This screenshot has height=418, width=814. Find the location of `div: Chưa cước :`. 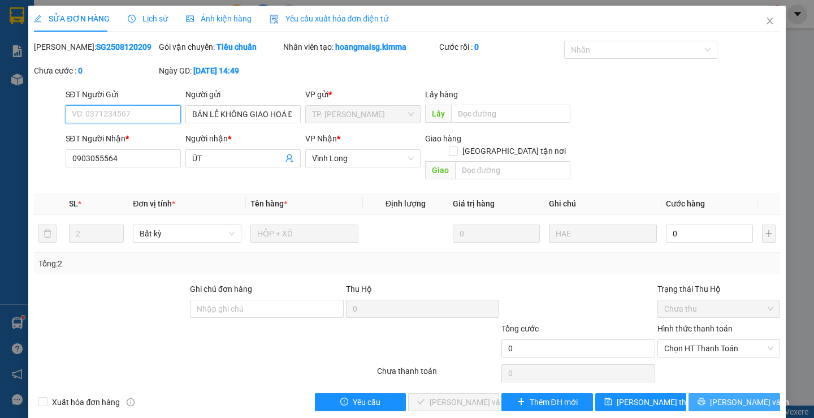

div: Chưa cước : is located at coordinates (95, 71).